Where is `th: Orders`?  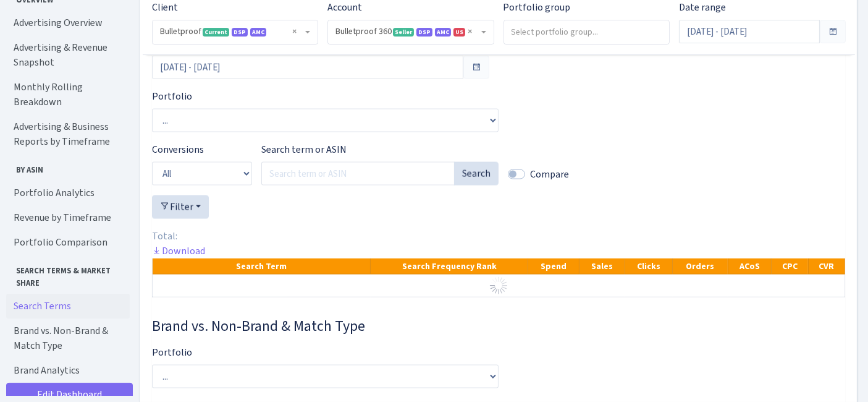
th: Orders is located at coordinates (700, 266).